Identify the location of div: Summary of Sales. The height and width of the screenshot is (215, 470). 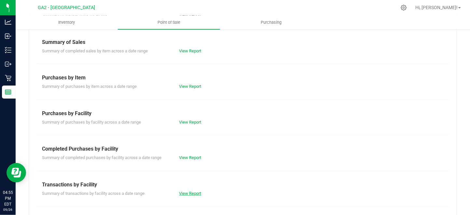
(243, 42).